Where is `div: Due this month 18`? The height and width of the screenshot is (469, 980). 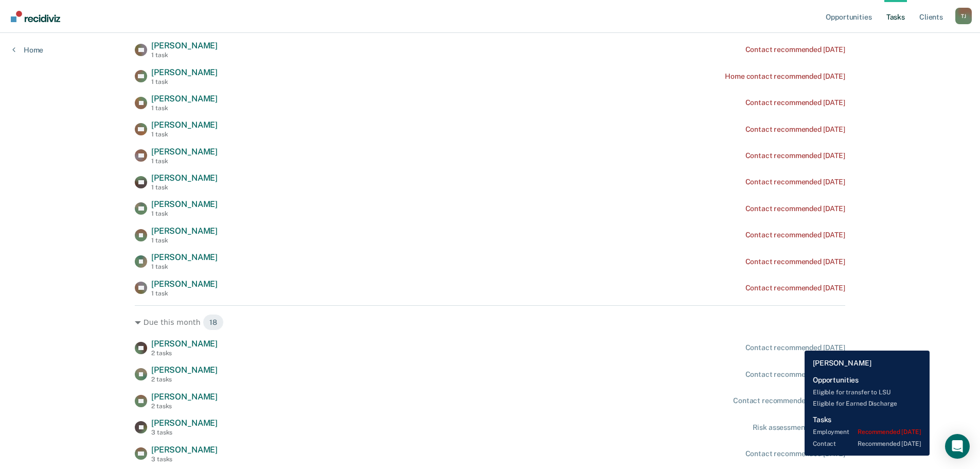
div: Due this month 18 is located at coordinates (490, 322).